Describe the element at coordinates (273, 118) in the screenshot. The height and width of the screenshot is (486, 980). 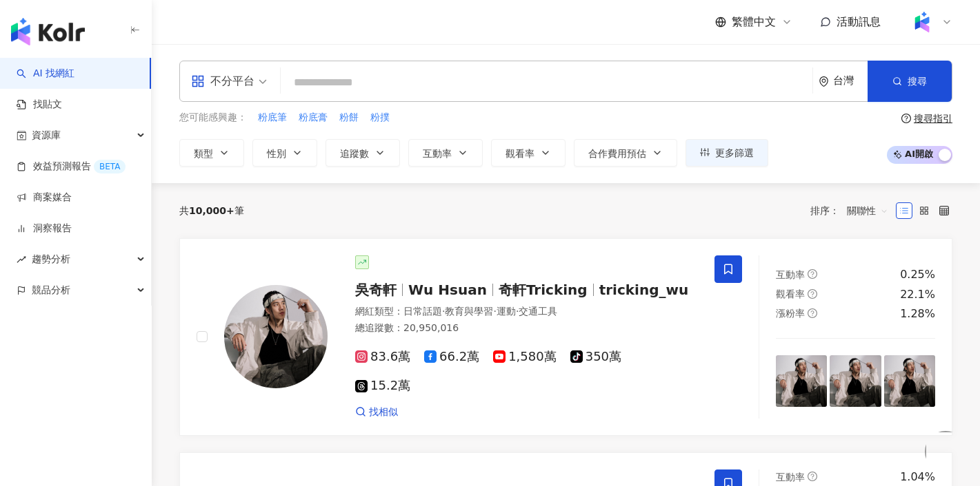
I see `button: 粉底筆` at that location.